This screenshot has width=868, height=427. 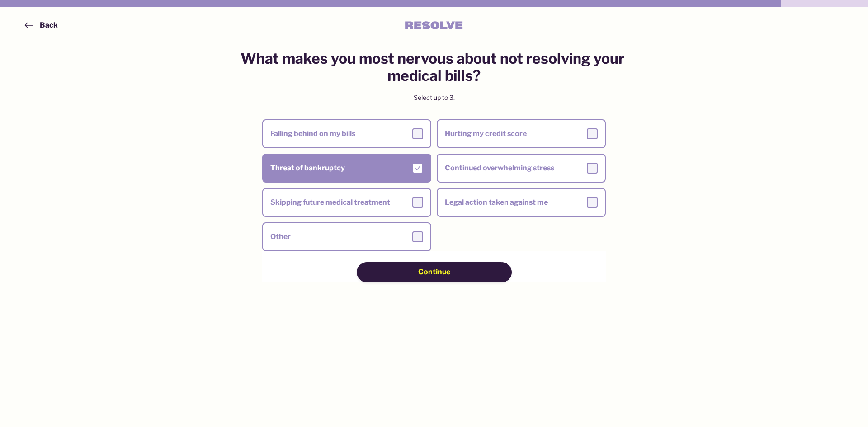 I want to click on div: Back, so click(x=49, y=25).